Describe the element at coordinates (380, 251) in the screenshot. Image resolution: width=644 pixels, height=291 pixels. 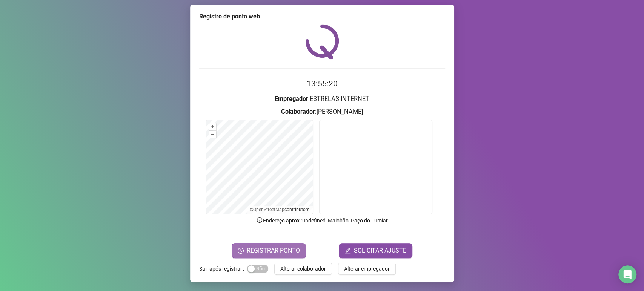
I see `span: SOLICITAR AJUSTE` at that location.